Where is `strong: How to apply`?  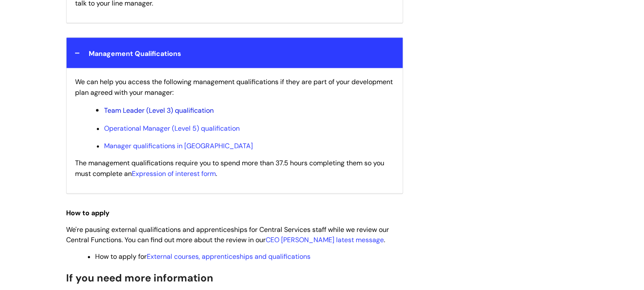
strong: How to apply is located at coordinates (88, 212).